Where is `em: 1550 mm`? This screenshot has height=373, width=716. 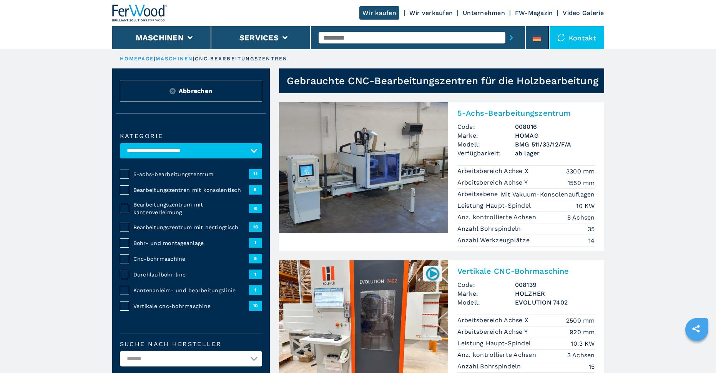
em: 1550 mm is located at coordinates (581, 182).